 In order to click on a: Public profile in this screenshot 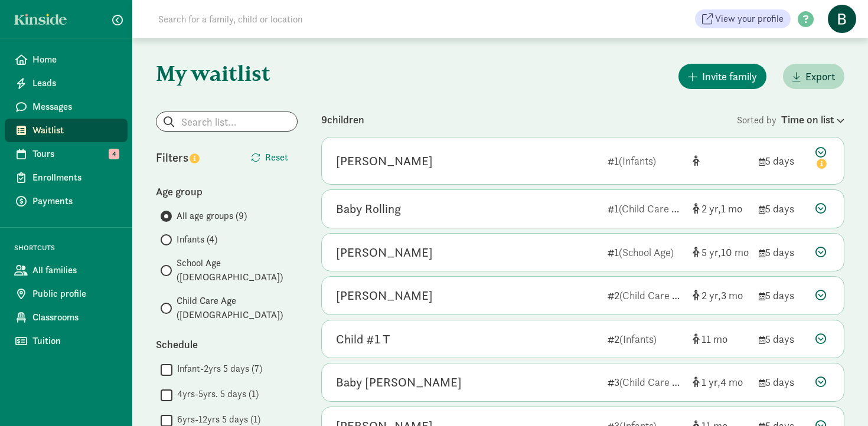, I will do `click(66, 294)`.